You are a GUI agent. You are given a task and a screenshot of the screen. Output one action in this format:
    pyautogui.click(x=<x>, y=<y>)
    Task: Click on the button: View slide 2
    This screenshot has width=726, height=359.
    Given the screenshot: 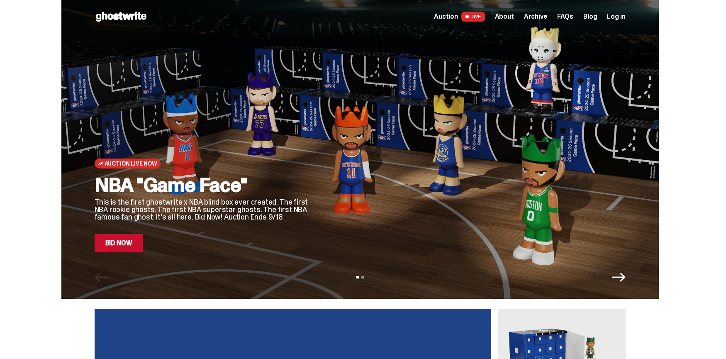 What is the action you would take?
    pyautogui.click(x=363, y=277)
    